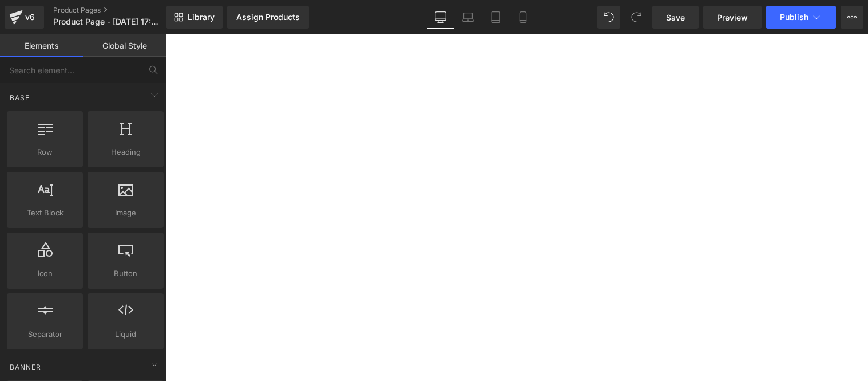 This screenshot has height=381, width=868. What do you see at coordinates (126, 152) in the screenshot?
I see `span: Heading` at bounding box center [126, 152].